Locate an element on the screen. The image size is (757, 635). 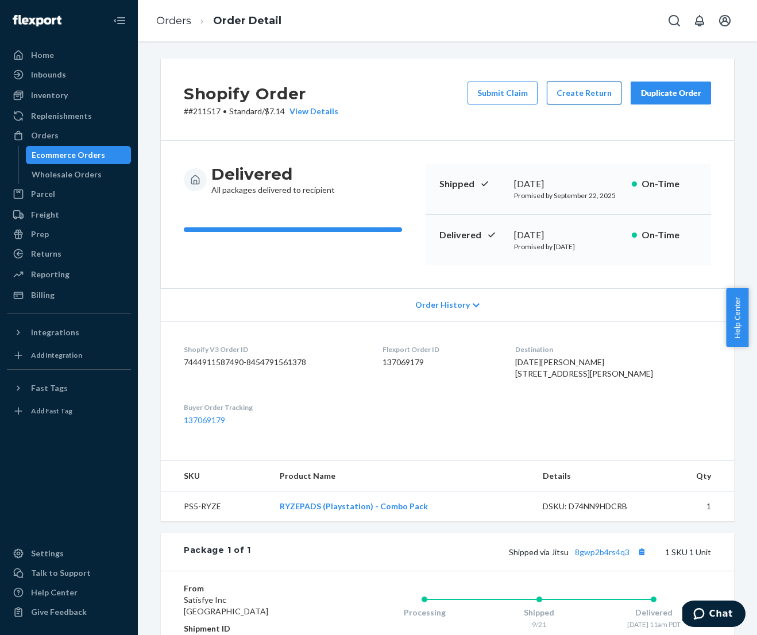
div: Add Integration is located at coordinates (56, 355).